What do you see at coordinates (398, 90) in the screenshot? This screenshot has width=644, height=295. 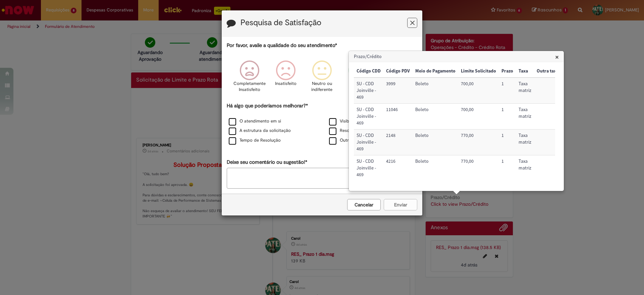 I see `td: Código PDV: 3999` at bounding box center [398, 90].